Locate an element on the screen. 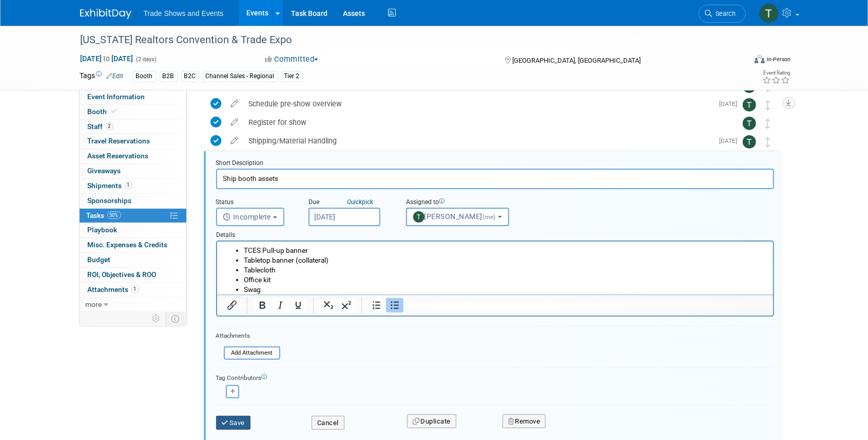  span: Shipments is located at coordinates (110, 185).